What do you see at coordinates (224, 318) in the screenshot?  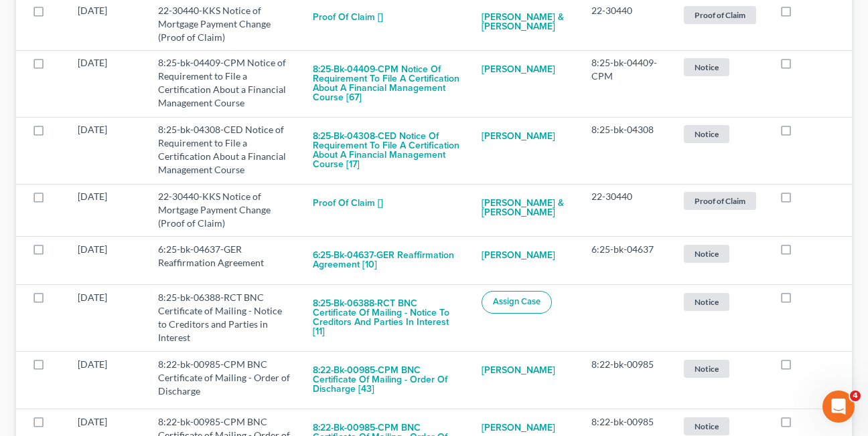 I see `td: 8:25-bk-06388-RCT BNC Certificate of Mailing - Notice to Creditors and Parties in Interest` at bounding box center [224, 318].